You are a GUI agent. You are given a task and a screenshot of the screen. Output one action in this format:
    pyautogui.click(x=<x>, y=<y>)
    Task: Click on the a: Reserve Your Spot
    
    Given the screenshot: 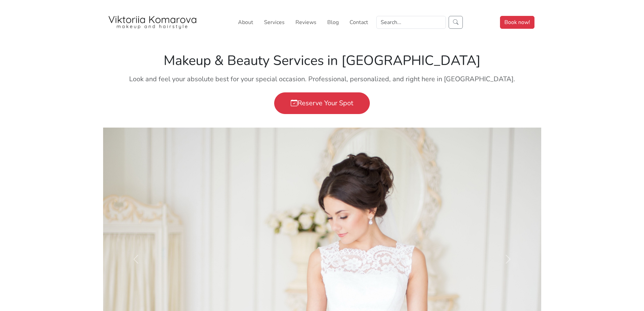 What is the action you would take?
    pyautogui.click(x=322, y=103)
    